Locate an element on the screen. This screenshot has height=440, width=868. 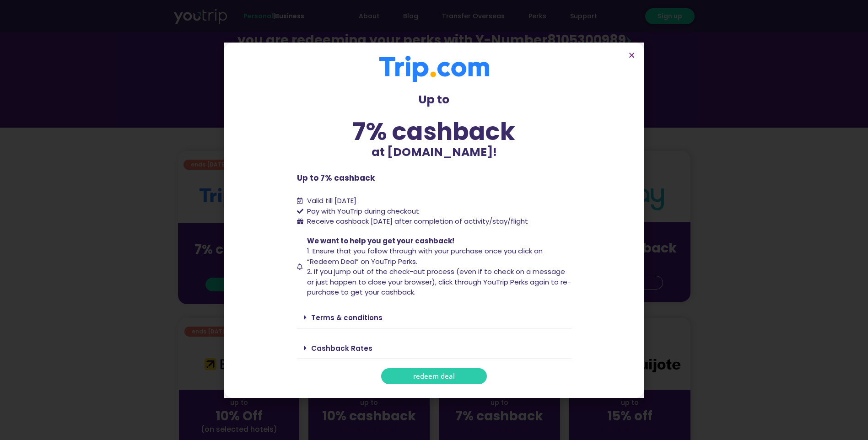
span: Pay with YouTrip during checkout is located at coordinates (362, 211).